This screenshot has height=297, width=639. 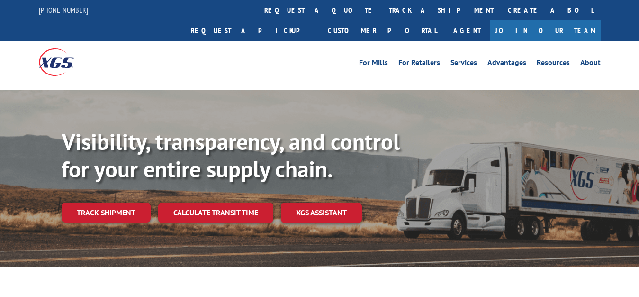 I want to click on a: Track shipment, so click(x=106, y=212).